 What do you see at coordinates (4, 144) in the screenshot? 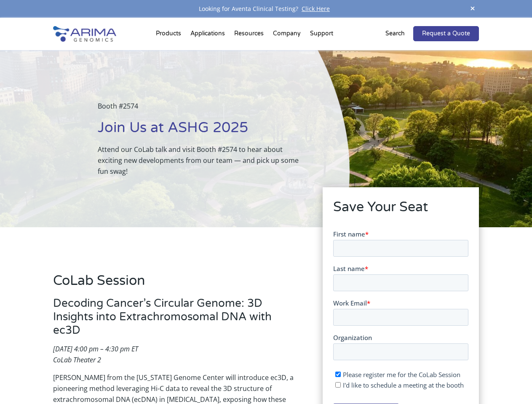
I see `input: Please register me for the CoLab Session` at bounding box center [4, 144].